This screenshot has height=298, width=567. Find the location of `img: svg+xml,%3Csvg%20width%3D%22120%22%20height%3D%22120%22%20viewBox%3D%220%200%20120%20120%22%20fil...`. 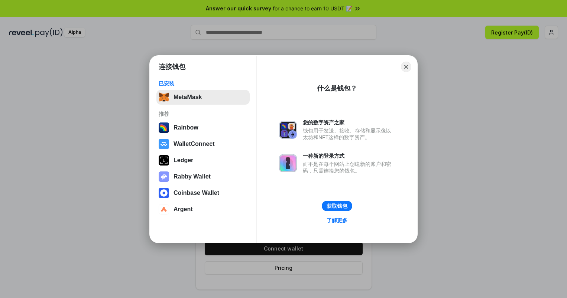

img: svg+xml,%3Csvg%20width%3D%22120%22%20height%3D%22120%22%20viewBox%3D%220%200%20120%20120%22%20fil... is located at coordinates (164, 128).